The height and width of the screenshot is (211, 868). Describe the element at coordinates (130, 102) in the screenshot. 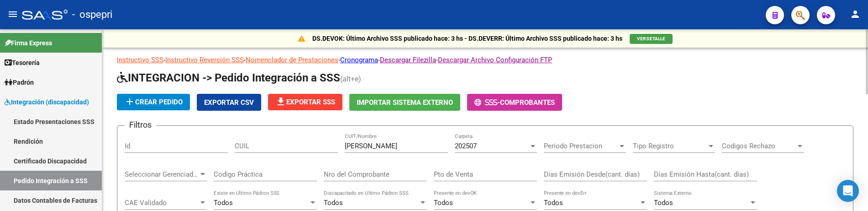

I see `mat-icon: add` at that location.